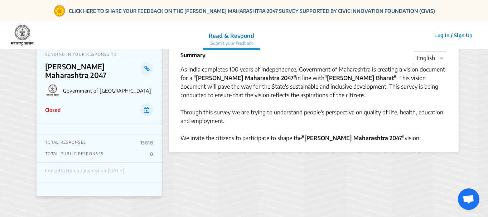 The height and width of the screenshot is (217, 488). Describe the element at coordinates (453, 35) in the screenshot. I see `button: Log In / Sign Up` at that location.